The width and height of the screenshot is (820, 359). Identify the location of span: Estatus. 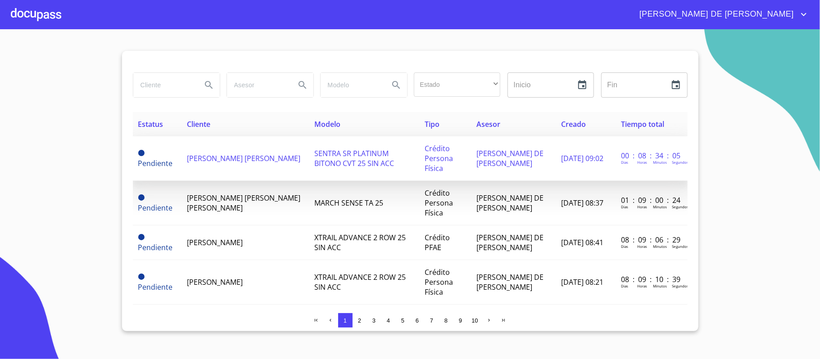
(151, 124).